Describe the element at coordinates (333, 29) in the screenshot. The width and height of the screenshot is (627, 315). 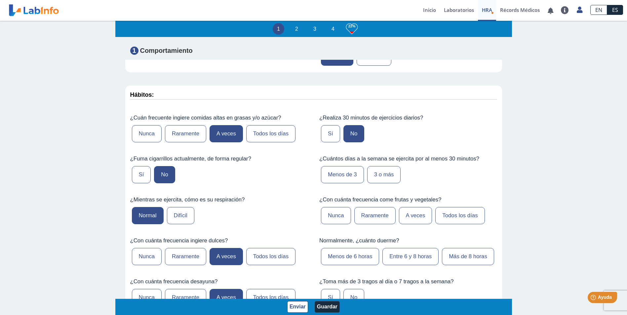
I see `li: 4` at that location.